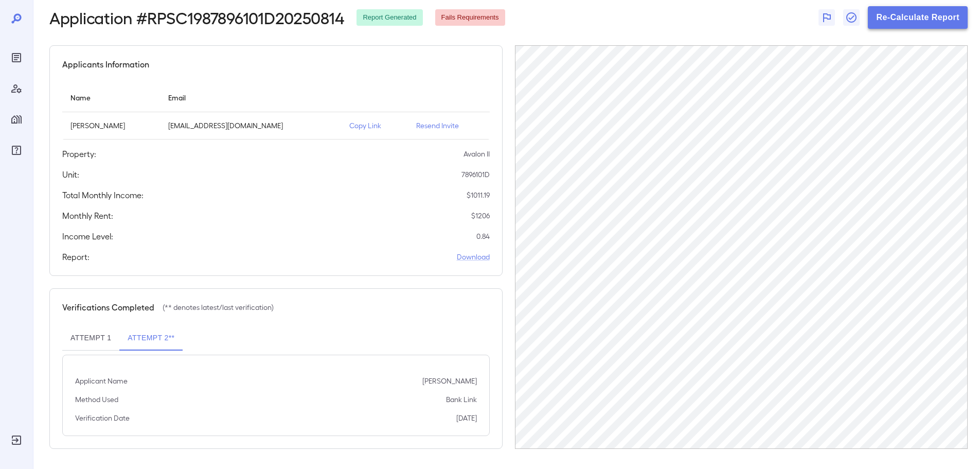 This screenshot has width=980, height=469. I want to click on h5: Unit:, so click(71, 174).